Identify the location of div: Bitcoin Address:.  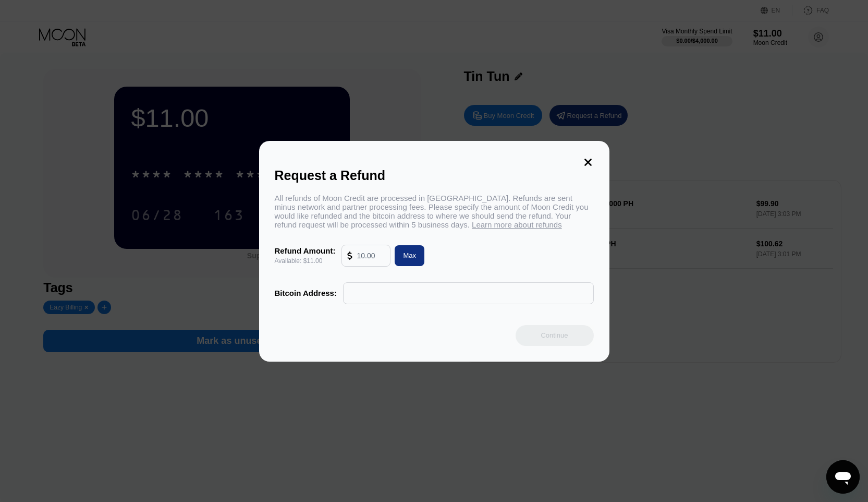
(305, 293).